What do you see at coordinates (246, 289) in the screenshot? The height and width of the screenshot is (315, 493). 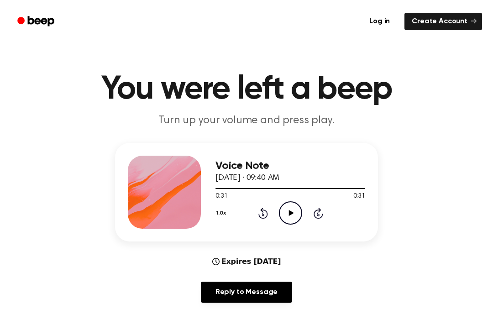 I see `a: Reply to Message` at bounding box center [246, 289].